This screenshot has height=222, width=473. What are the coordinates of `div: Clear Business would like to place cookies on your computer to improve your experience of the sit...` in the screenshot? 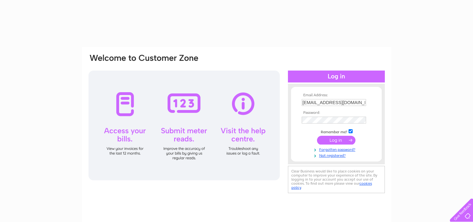 It's located at (337, 179).